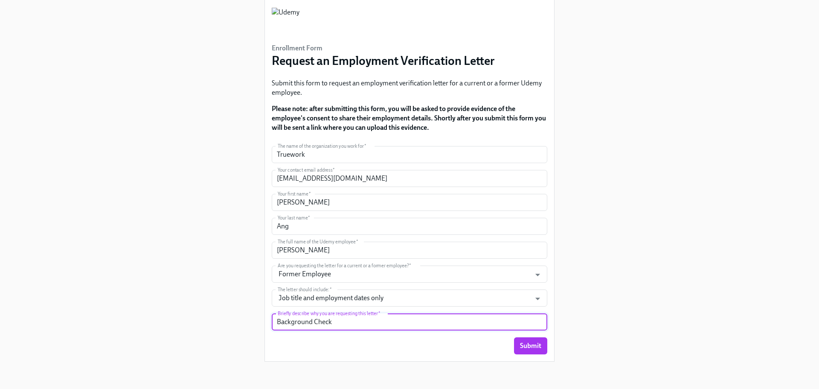  I want to click on span: Submit, so click(531, 346).